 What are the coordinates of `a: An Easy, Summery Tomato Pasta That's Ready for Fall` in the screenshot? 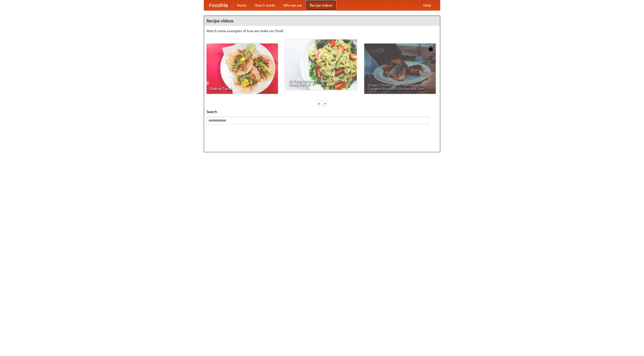 It's located at (321, 64).